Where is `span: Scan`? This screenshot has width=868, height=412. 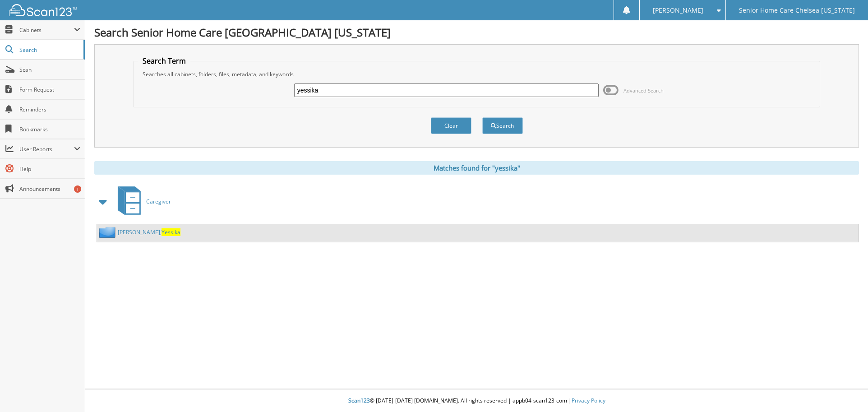 span: Scan is located at coordinates (50, 69).